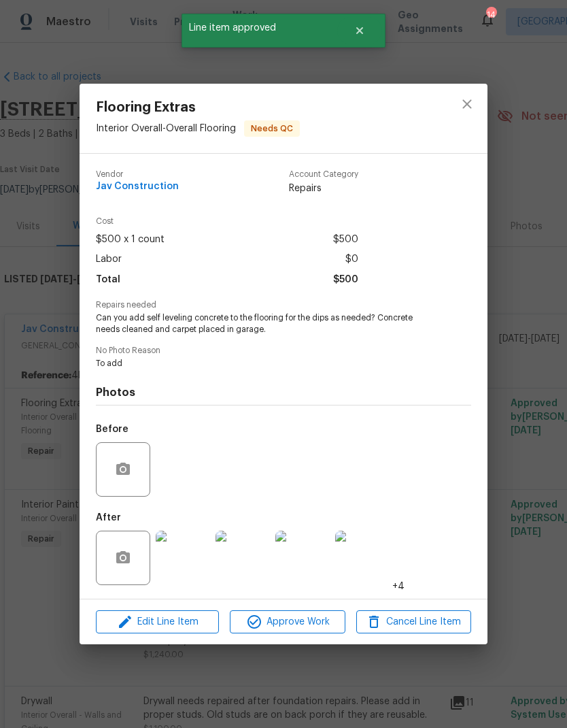 The height and width of the screenshot is (728, 567). I want to click on div: 14, so click(491, 15).